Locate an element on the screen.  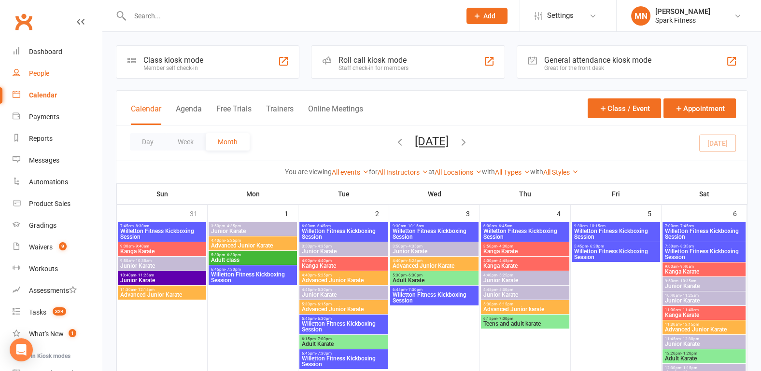
button: Trainers is located at coordinates (279, 114).